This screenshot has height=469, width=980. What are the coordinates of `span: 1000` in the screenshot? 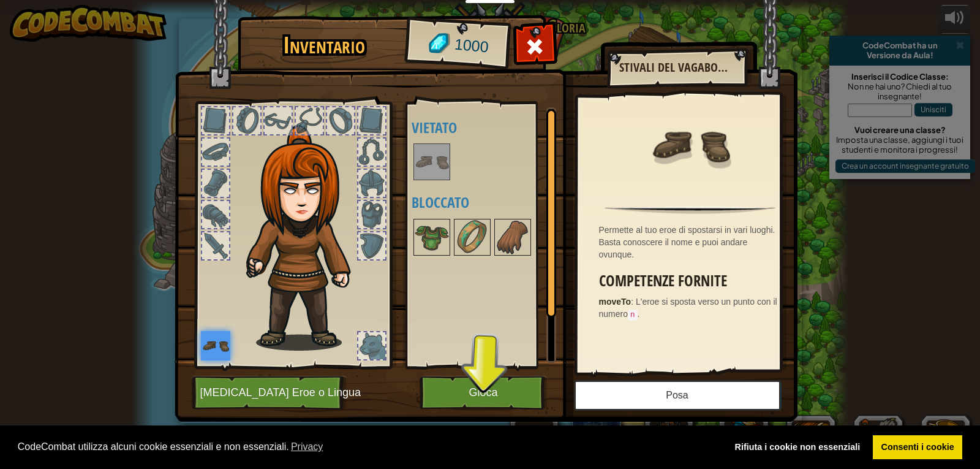 It's located at (471, 46).